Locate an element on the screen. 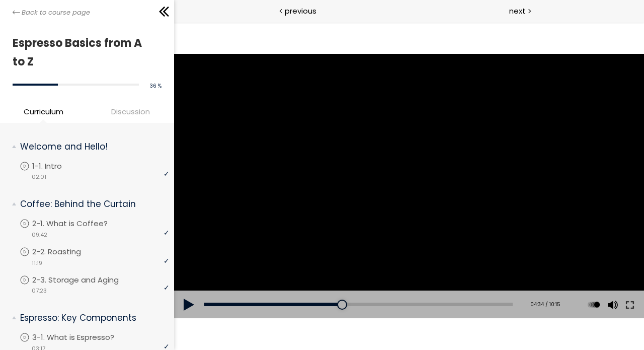 This screenshot has width=644, height=350. p: 2-2. Roasting is located at coordinates (67, 252).